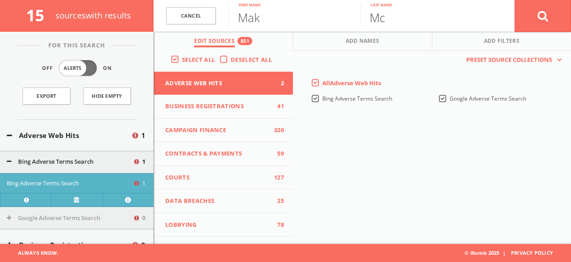 The width and height of the screenshot is (571, 262). What do you see at coordinates (223, 106) in the screenshot?
I see `button: Business Registrations41` at bounding box center [223, 106].